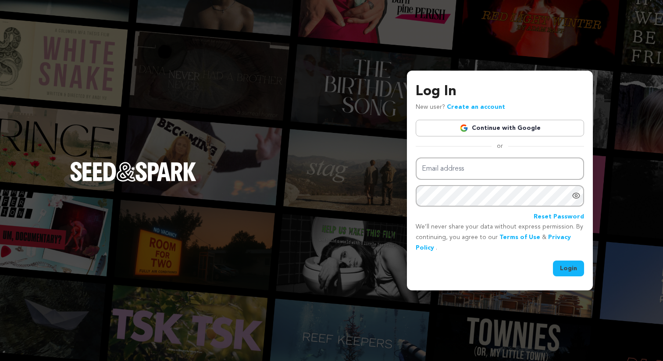  I want to click on a: Terms of Use, so click(520, 237).